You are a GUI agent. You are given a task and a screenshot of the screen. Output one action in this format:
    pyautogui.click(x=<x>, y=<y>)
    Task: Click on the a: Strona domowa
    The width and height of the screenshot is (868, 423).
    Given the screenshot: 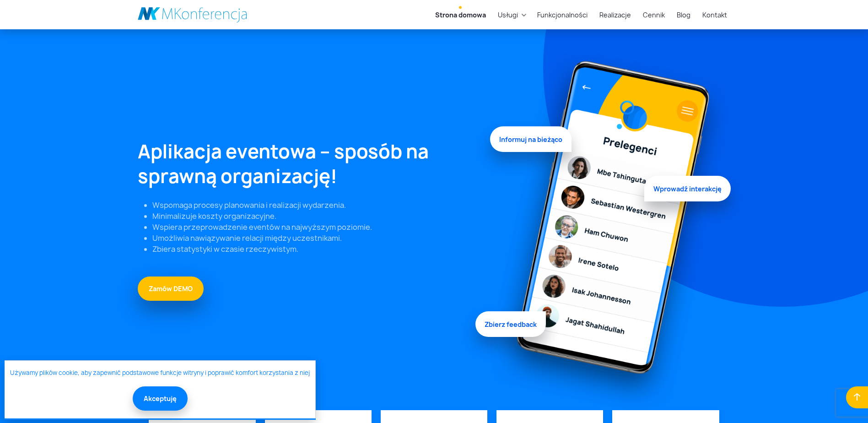 What is the action you would take?
    pyautogui.click(x=460, y=15)
    